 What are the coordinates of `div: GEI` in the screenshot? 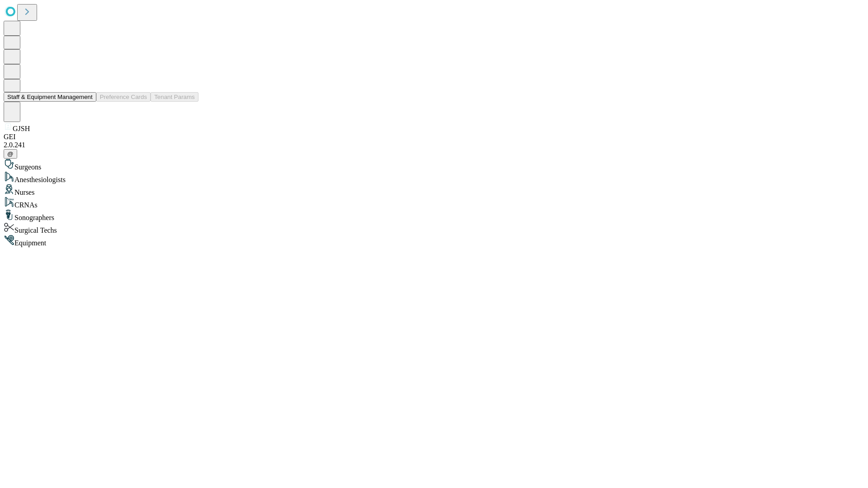 It's located at (434, 137).